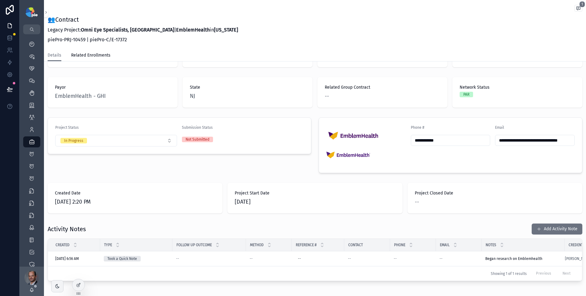 This screenshot has width=586, height=296. I want to click on span: Related Group Contract, so click(383, 87).